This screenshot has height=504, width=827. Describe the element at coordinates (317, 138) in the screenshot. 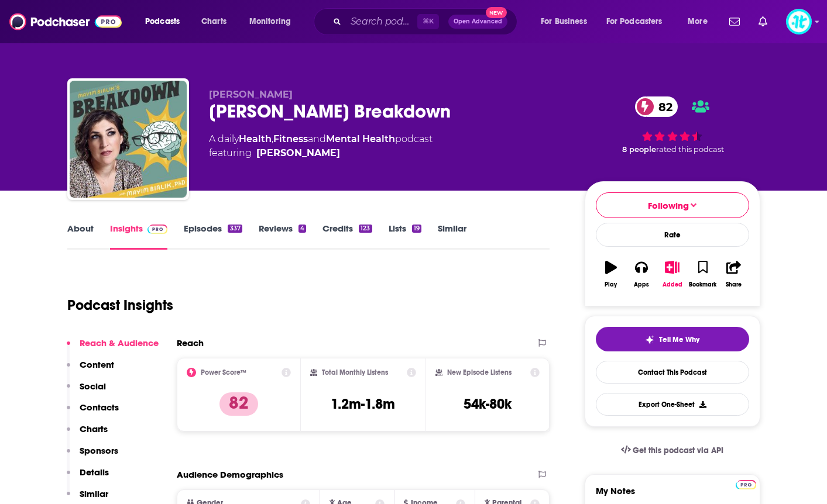

I see `span: and` at that location.